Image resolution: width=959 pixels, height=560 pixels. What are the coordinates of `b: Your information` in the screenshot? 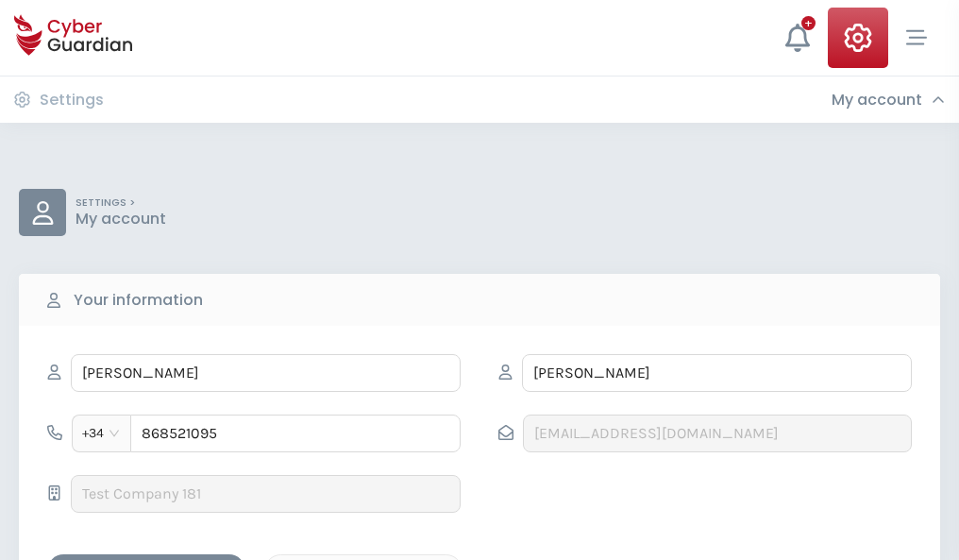 It's located at (138, 300).